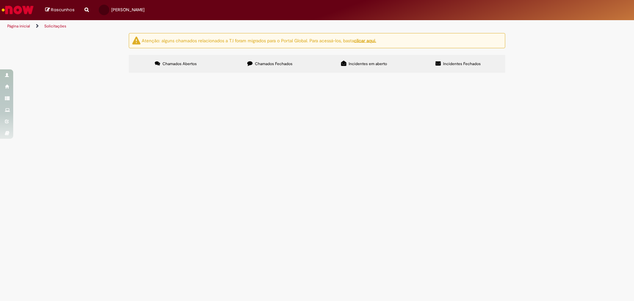  Describe the element at coordinates (462, 64) in the screenshot. I see `span: Incidentes Fechados` at that location.